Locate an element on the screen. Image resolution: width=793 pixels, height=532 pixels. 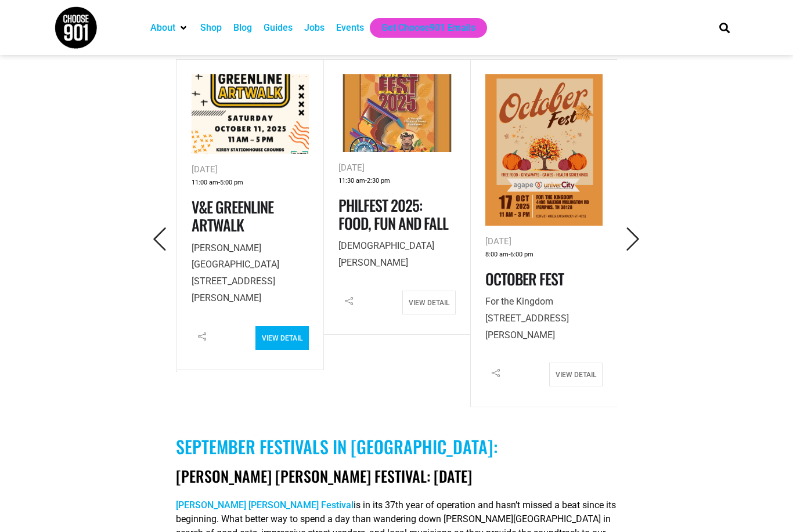
nav: Main nav is located at coordinates (422, 28).